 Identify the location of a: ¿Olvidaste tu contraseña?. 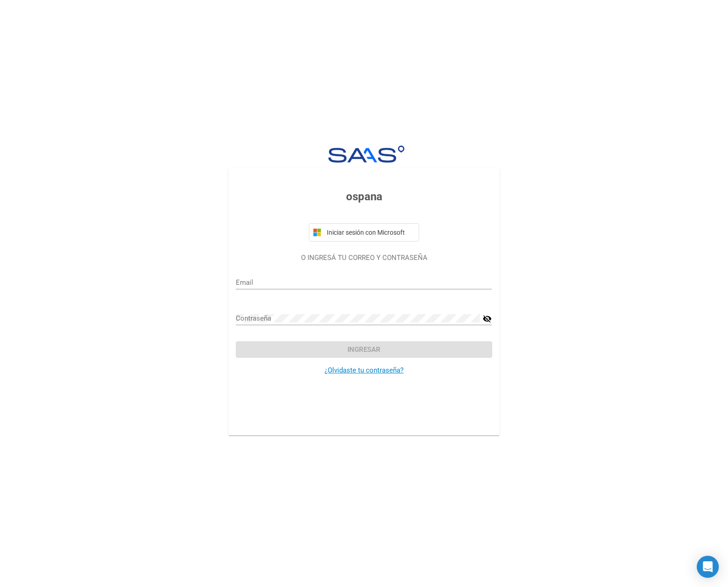
(364, 370).